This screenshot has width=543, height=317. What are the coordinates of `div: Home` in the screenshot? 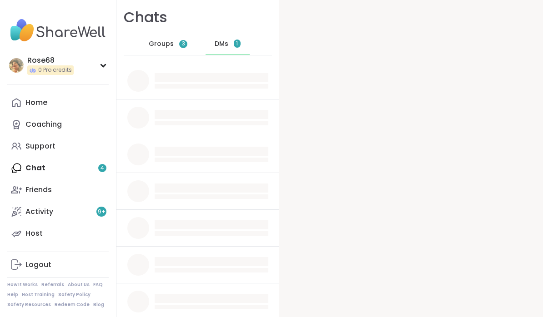 It's located at (36, 103).